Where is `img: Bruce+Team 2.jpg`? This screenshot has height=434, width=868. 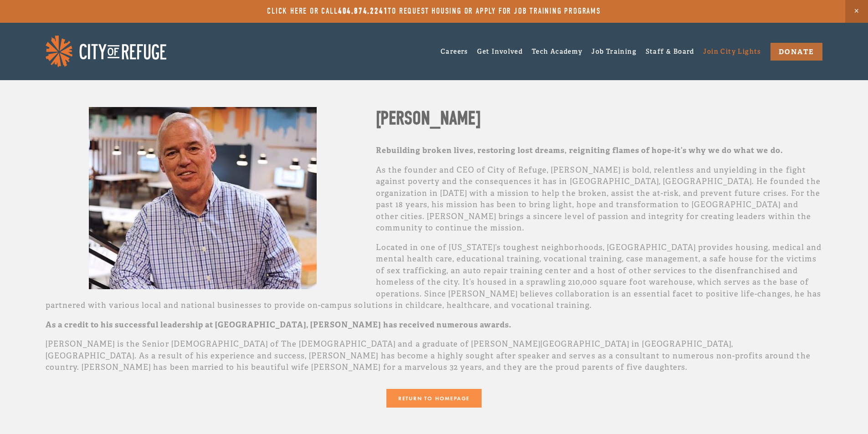
img: Bruce+Team 2.jpg is located at coordinates (203, 198).